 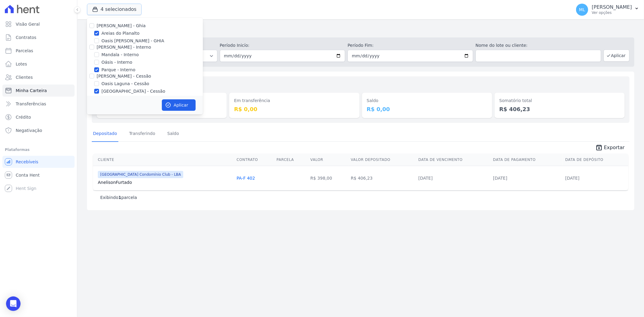 What do you see at coordinates (14, 304) in the screenshot?
I see `div: Open Intercom Messenger` at bounding box center [14, 304].